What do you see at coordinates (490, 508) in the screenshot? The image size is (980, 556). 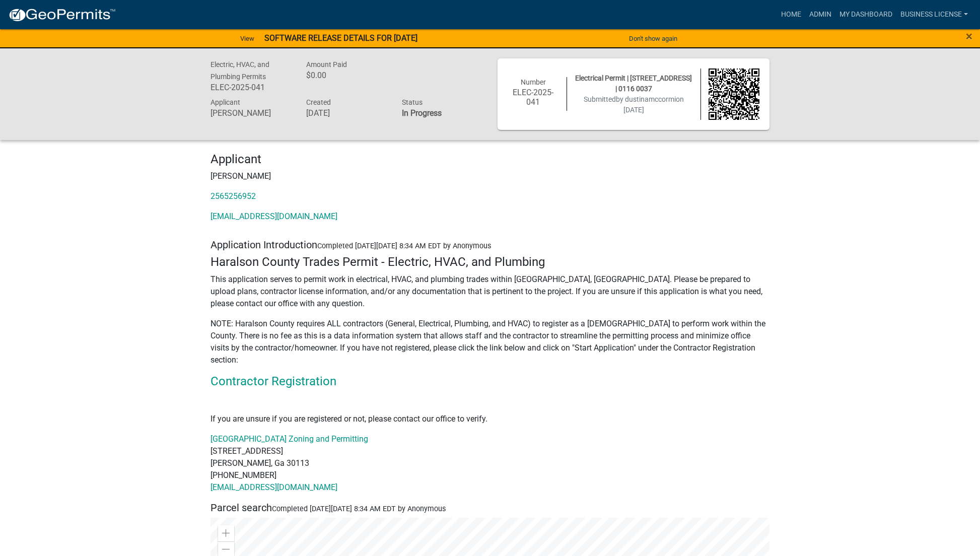 I see `h5: Parcel search` at bounding box center [490, 508].